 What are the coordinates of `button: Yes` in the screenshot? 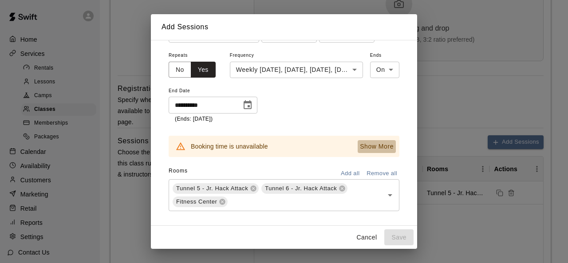 It's located at (203, 70).